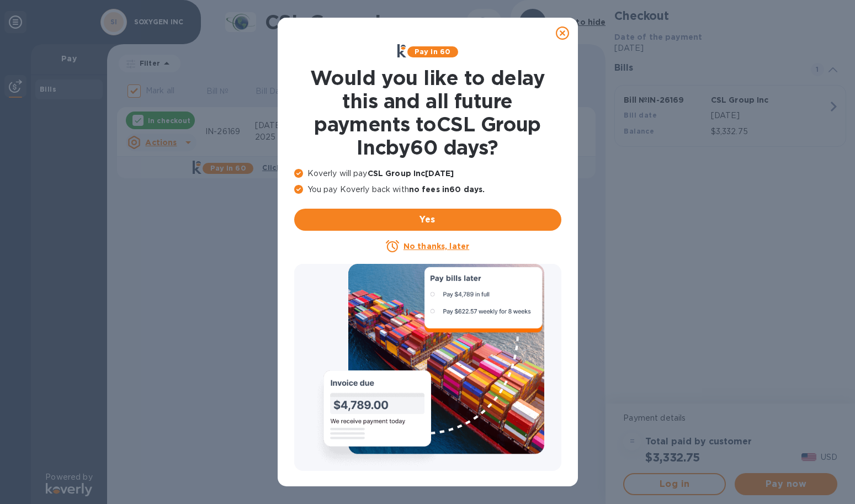 The height and width of the screenshot is (504, 855). Describe the element at coordinates (432, 51) in the screenshot. I see `b: Pay in 60` at that location.